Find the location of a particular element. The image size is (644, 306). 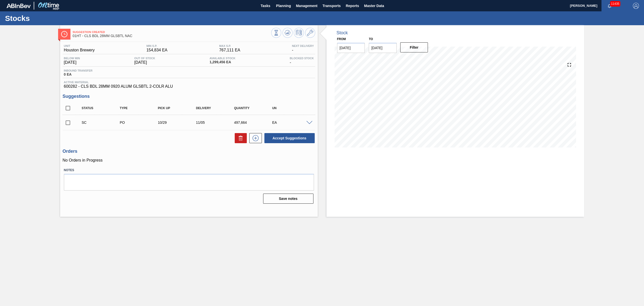

span: 154,834 EA is located at coordinates (157, 50).